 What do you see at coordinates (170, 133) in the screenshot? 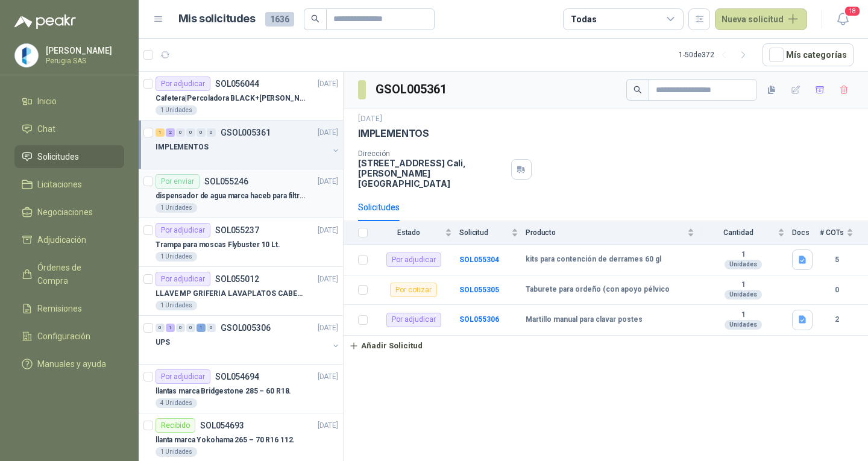
I see `div: 2` at bounding box center [170, 133].